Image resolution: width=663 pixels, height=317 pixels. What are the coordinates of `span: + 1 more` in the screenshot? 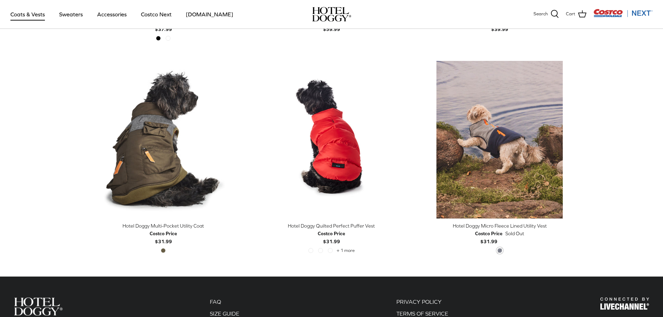 It's located at (346, 251).